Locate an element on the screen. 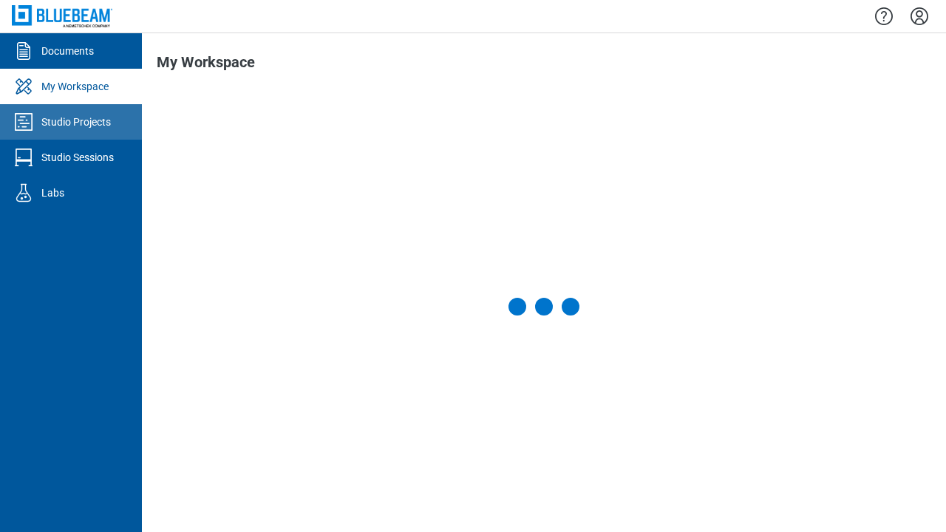 This screenshot has width=946, height=532. div: Studio Projects is located at coordinates (76, 122).